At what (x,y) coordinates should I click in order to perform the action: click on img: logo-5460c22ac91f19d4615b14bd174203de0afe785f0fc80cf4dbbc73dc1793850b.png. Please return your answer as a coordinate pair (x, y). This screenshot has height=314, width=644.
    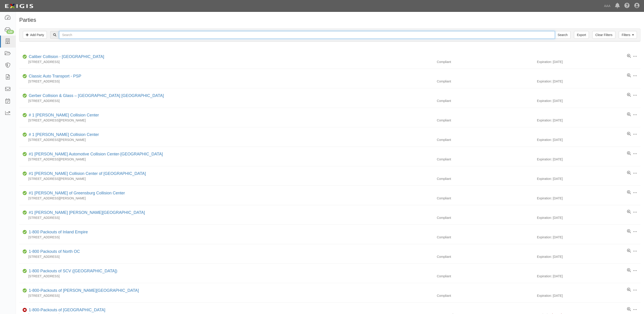
    Looking at the image, I should click on (19, 6).